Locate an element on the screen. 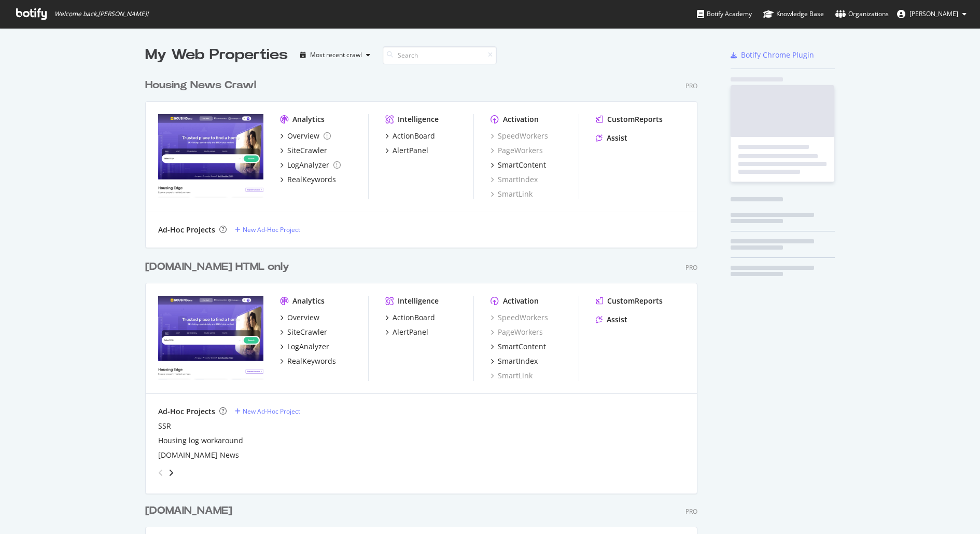  div: Housing log workaround is located at coordinates (201, 441).